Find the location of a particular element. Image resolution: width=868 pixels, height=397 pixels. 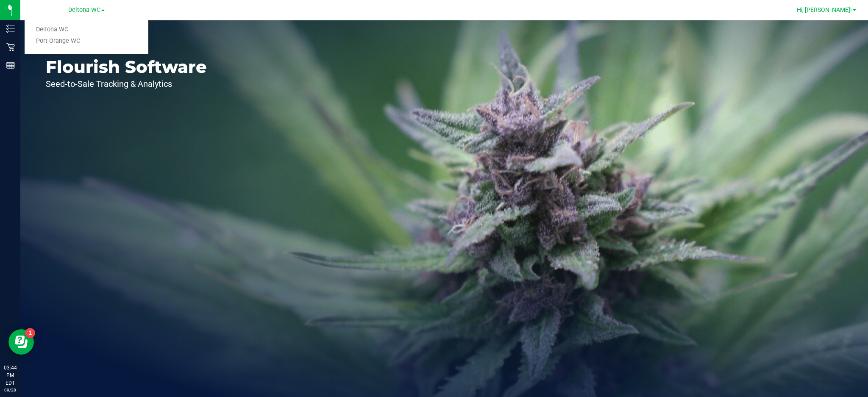

p: 03:44 PM EDT is located at coordinates (10, 375).